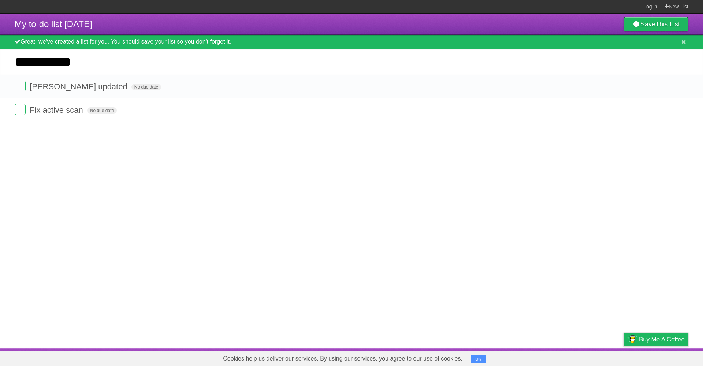 The width and height of the screenshot is (703, 366). I want to click on span: Fix active scan, so click(57, 110).